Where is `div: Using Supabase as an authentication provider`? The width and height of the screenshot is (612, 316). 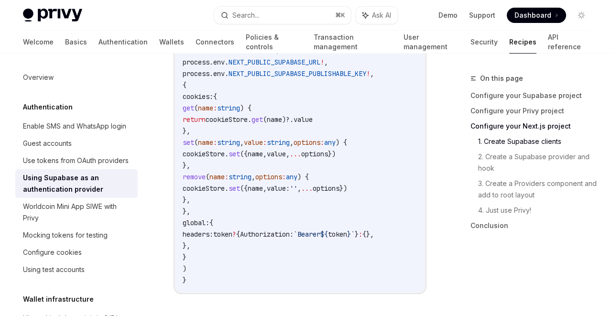
div: Using Supabase as an authentication provider is located at coordinates (77, 184).